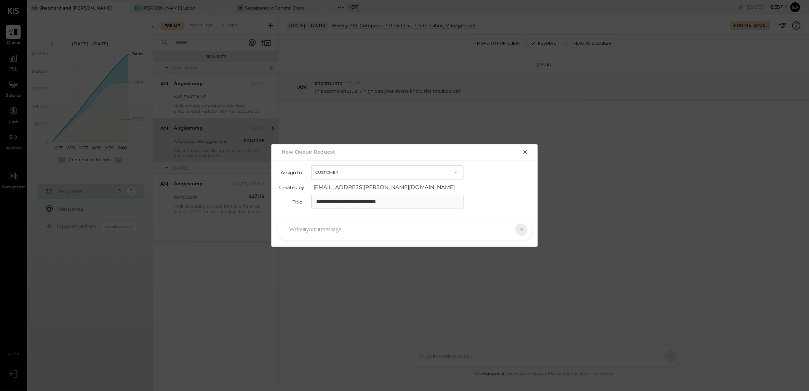 The height and width of the screenshot is (391, 809). What do you see at coordinates (387, 172) in the screenshot?
I see `button: Customer` at bounding box center [387, 172].